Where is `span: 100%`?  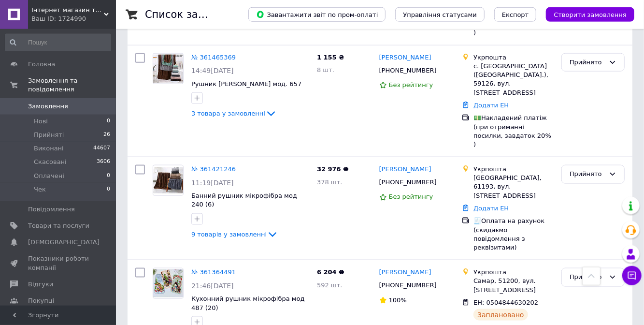
span: 100% is located at coordinates (397, 300).